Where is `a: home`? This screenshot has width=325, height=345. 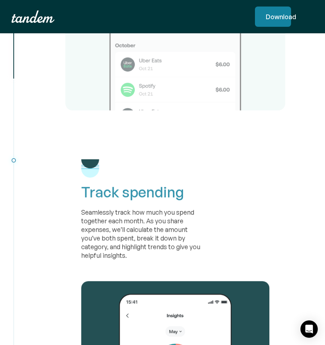
a: home is located at coordinates (33, 16).